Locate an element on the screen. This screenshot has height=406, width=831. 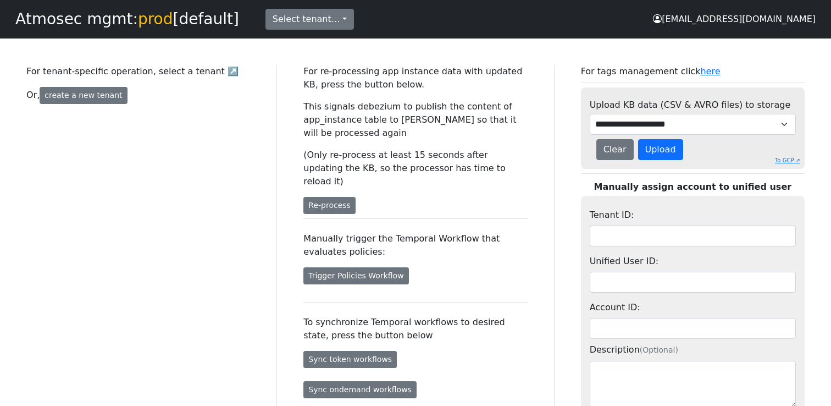
span: prod is located at coordinates (156, 19).